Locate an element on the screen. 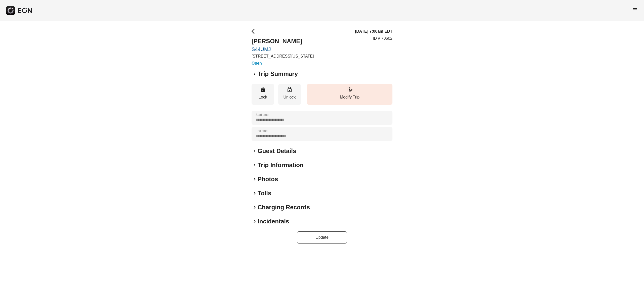 This screenshot has height=294, width=644. p: Unlock is located at coordinates (289, 97).